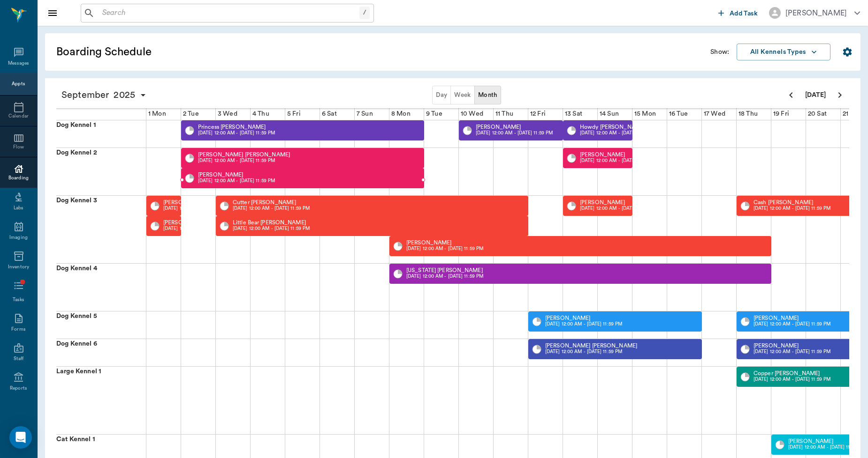  I want to click on div: 9 Tue, so click(434, 114).